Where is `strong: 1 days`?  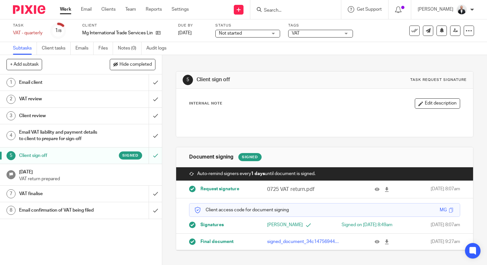
strong: 1 days is located at coordinates (258, 174).